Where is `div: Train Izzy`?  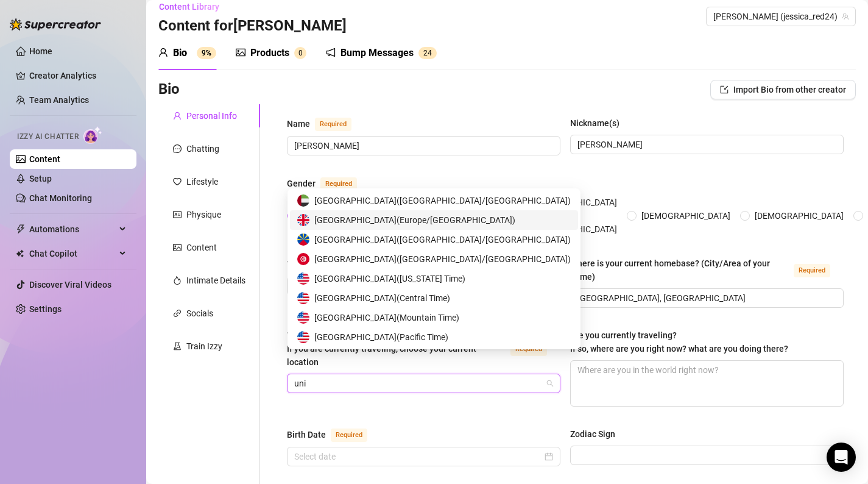 div: Train Izzy is located at coordinates (204, 346).